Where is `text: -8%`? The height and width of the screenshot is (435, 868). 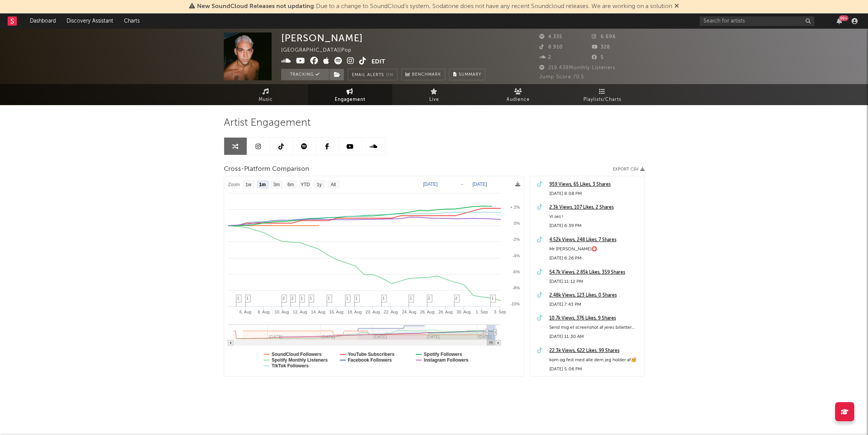 text: -8% is located at coordinates (516, 288).